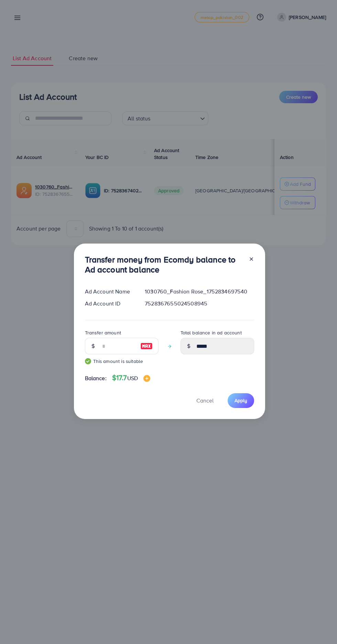 The width and height of the screenshot is (337, 644). What do you see at coordinates (205, 400) in the screenshot?
I see `button: Cancel` at bounding box center [205, 400].